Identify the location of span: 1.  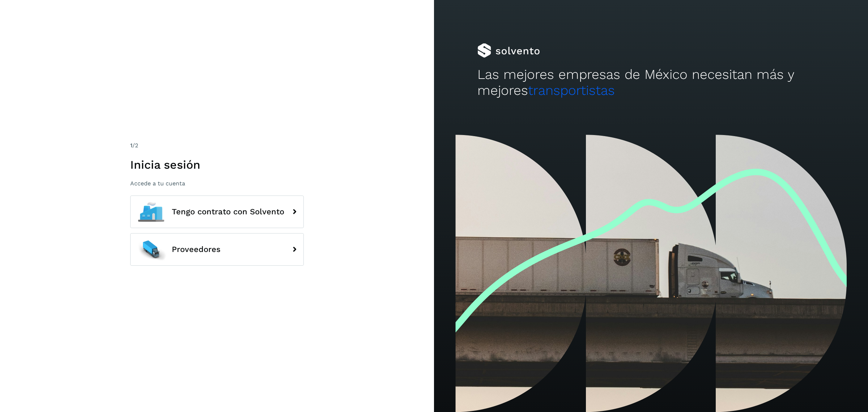
(131, 145).